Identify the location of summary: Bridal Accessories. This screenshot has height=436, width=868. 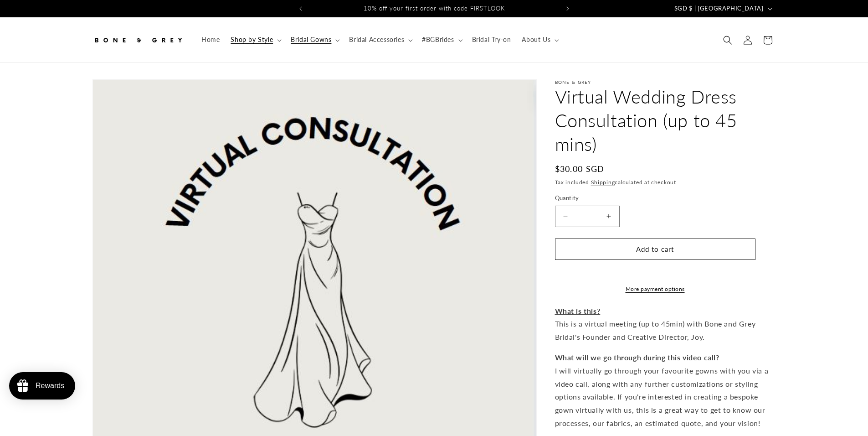
(380, 40).